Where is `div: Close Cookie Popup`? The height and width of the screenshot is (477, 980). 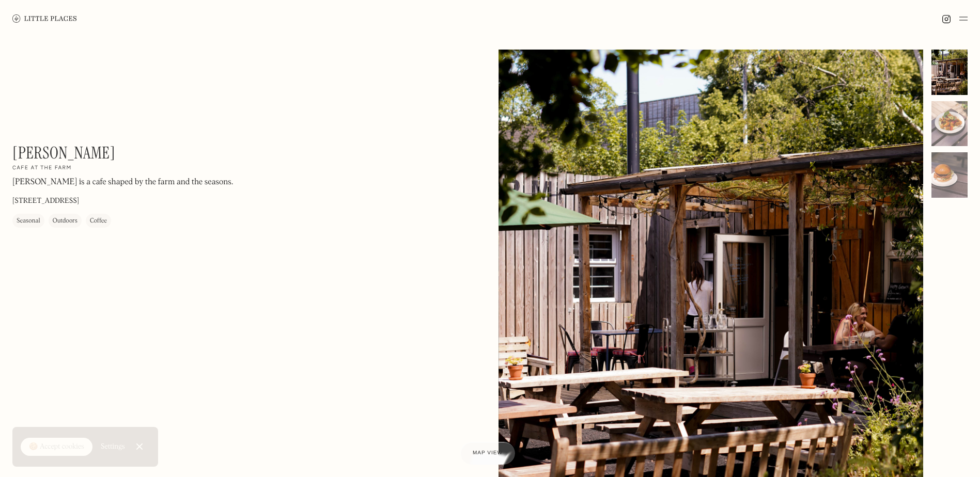 div: Close Cookie Popup is located at coordinates (139, 447).